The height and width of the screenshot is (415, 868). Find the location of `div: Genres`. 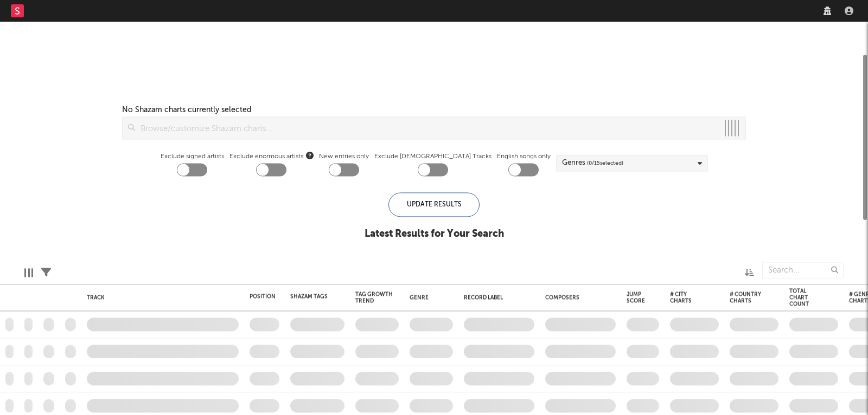

div: Genres is located at coordinates (592, 163).